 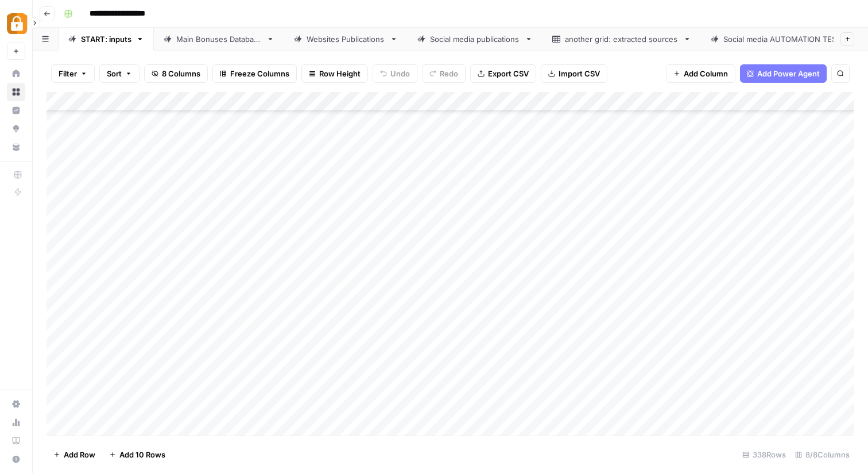 I want to click on a: Your Data, so click(x=16, y=147).